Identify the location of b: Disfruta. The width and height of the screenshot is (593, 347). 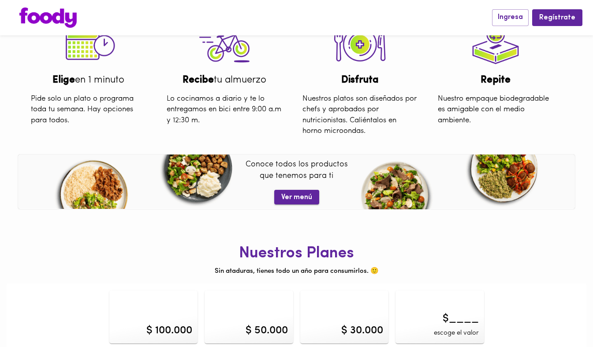
(360, 80).